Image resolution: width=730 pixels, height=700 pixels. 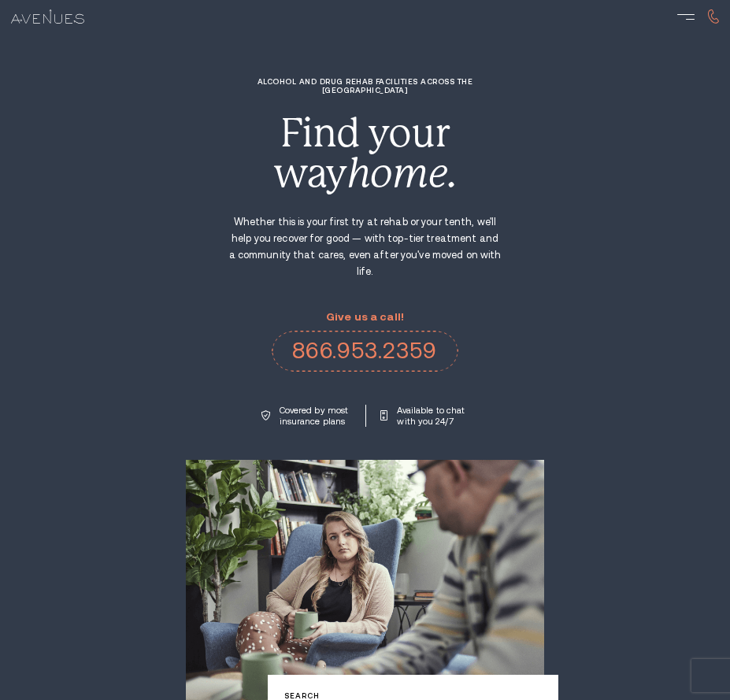 What do you see at coordinates (365, 351) in the screenshot?
I see `a: 866.953.2359` at bounding box center [365, 351].